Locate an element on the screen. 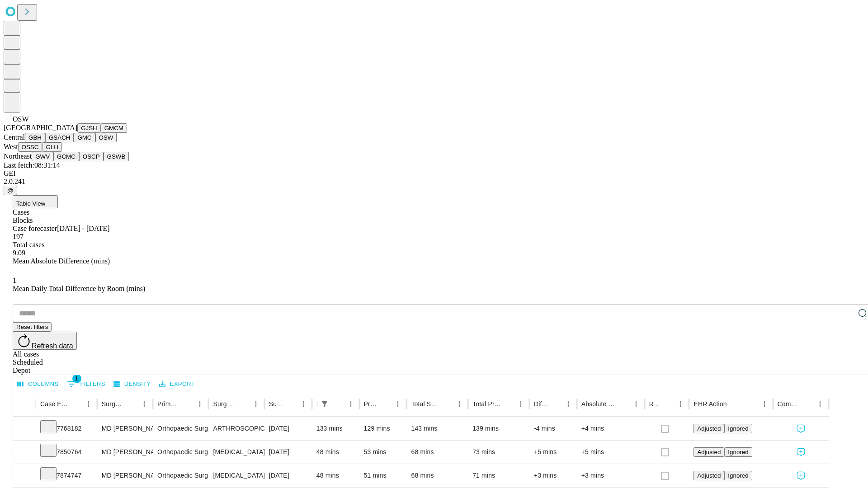  div: 7850764 is located at coordinates (66, 452).